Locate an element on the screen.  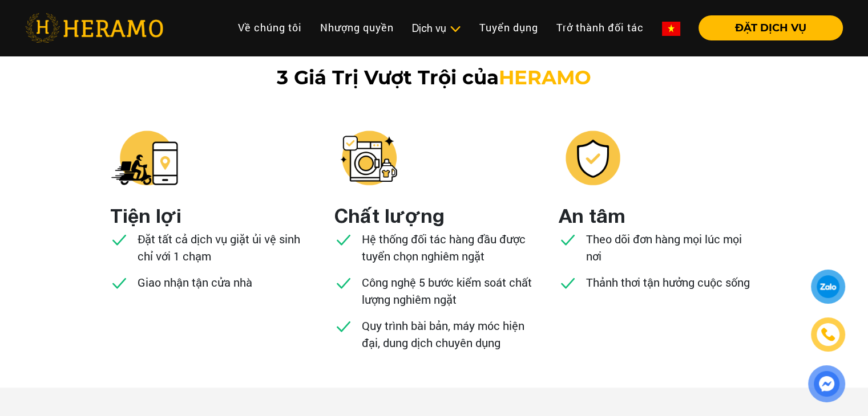
img: vn-flag.png is located at coordinates (671, 28).